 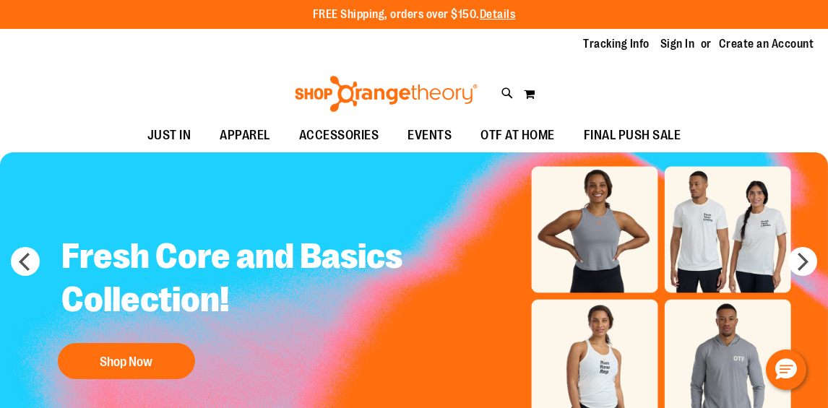 I want to click on img: Shop Orangetheory, so click(x=386, y=94).